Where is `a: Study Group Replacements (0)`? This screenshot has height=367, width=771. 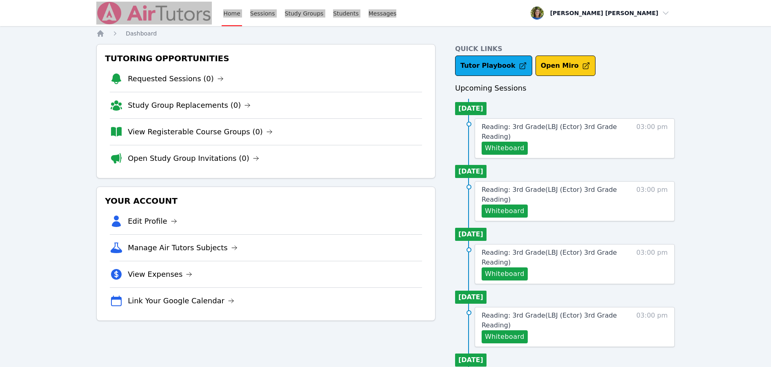
a: Study Group Replacements (0) is located at coordinates (189, 105).